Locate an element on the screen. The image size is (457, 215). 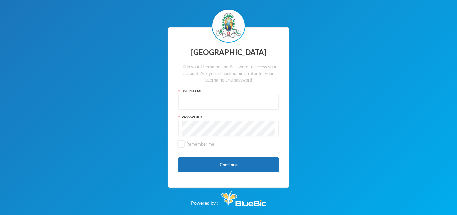
img: Bluebic is located at coordinates (244, 198).